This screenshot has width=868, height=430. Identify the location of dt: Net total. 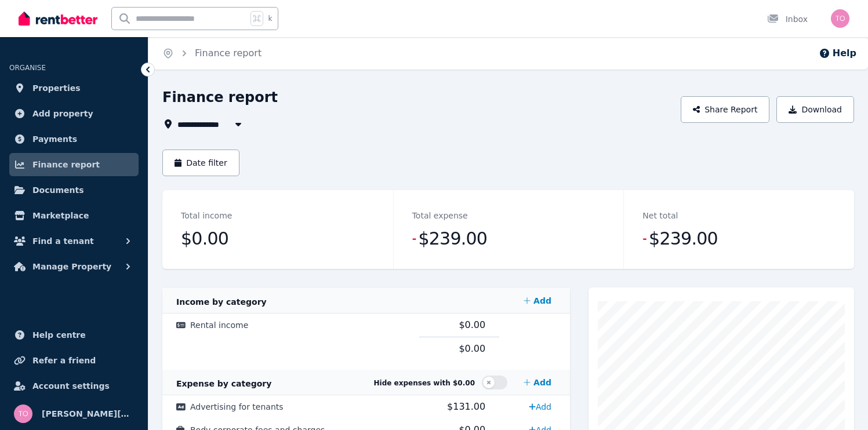
(660, 215).